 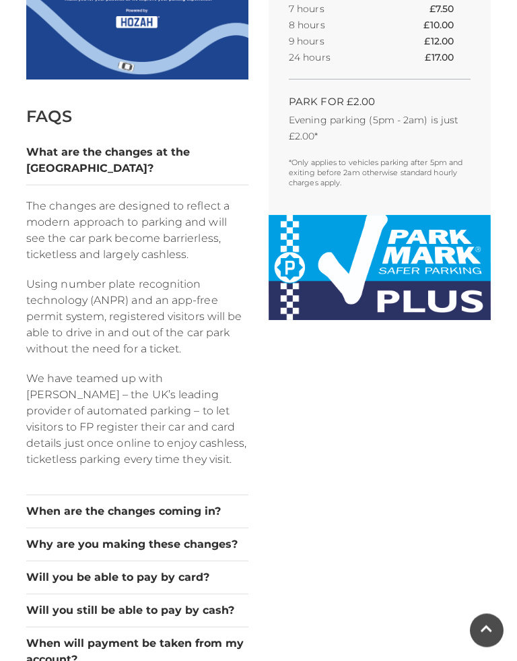 I want to click on button: Why are you making these changes?, so click(x=137, y=545).